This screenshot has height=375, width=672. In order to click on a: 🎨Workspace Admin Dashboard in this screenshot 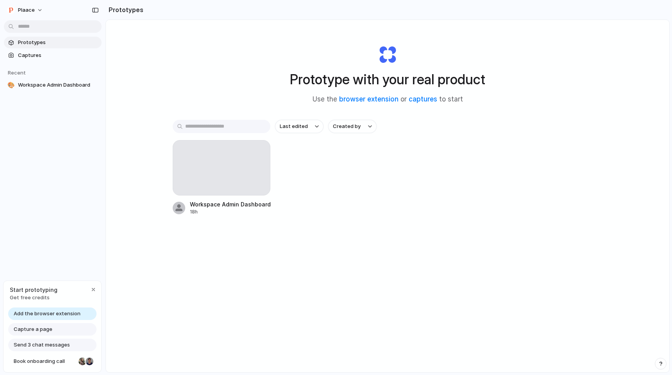, I will do `click(53, 85)`.